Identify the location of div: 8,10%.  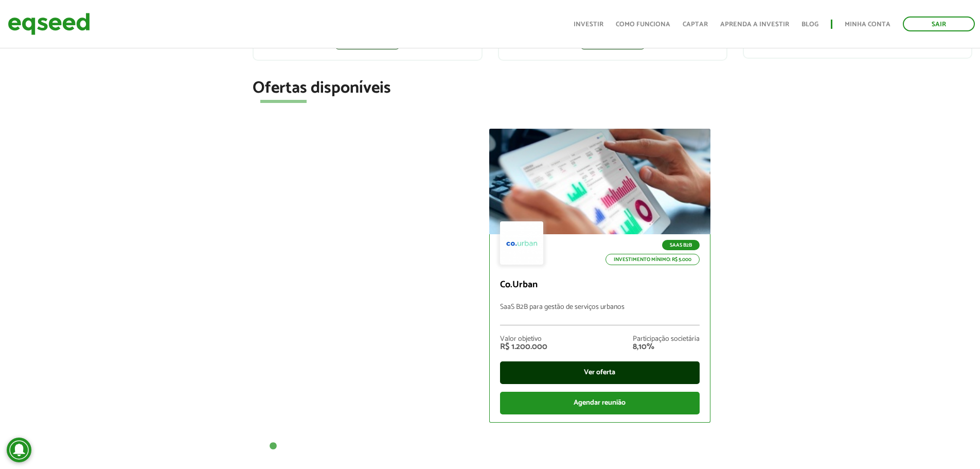
(666, 347).